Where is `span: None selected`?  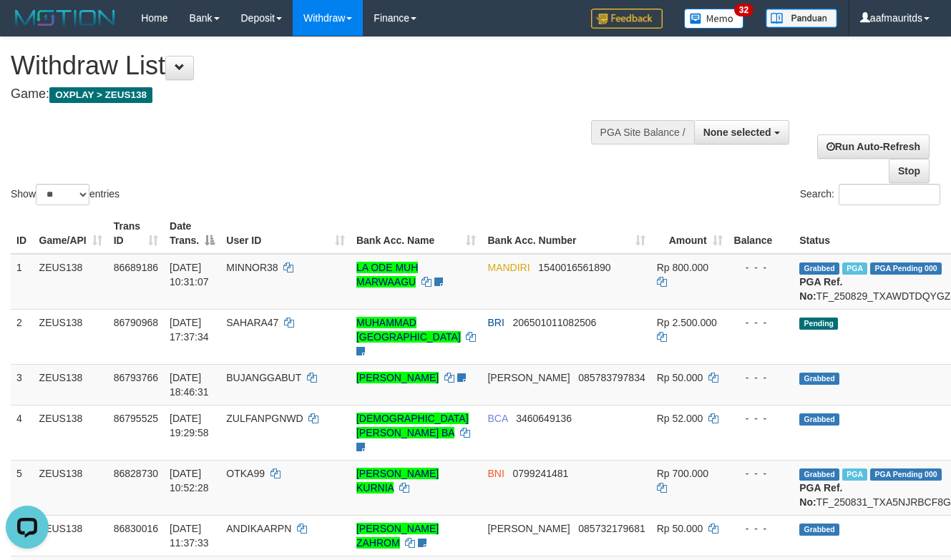 span: None selected is located at coordinates (738, 132).